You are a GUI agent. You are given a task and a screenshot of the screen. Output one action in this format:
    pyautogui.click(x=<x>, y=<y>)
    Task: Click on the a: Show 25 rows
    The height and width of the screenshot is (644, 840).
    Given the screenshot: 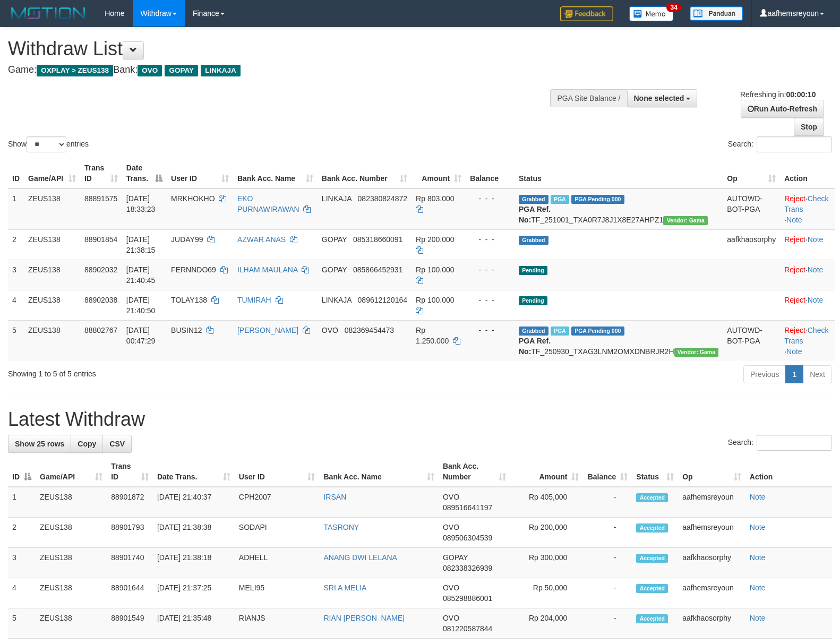 What is the action you would take?
    pyautogui.click(x=39, y=444)
    